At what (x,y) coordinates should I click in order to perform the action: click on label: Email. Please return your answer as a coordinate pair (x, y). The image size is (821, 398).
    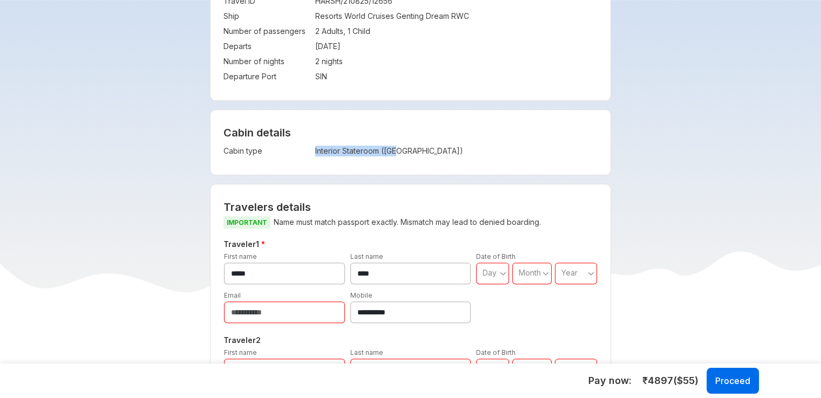
    Looking at the image, I should click on (232, 295).